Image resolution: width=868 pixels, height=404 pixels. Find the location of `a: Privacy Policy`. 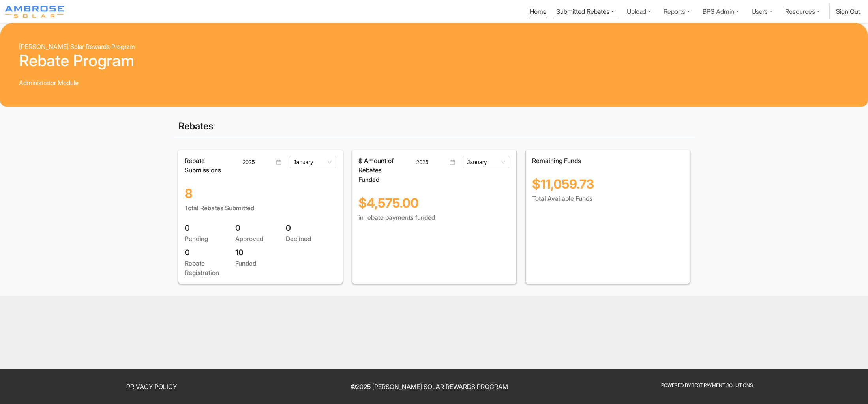

a: Privacy Policy is located at coordinates (152, 387).